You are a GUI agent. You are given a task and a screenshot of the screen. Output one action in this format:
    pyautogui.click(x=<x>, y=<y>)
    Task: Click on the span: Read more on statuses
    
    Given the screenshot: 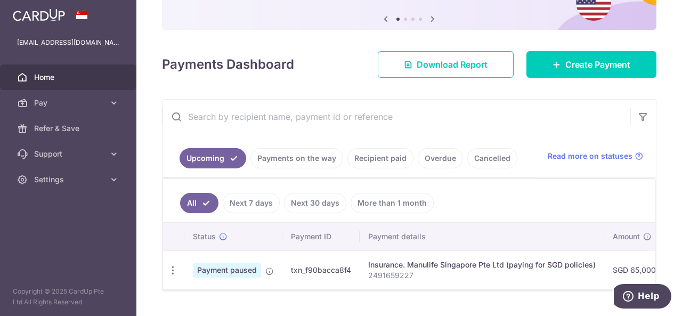 What is the action you would take?
    pyautogui.click(x=590, y=156)
    